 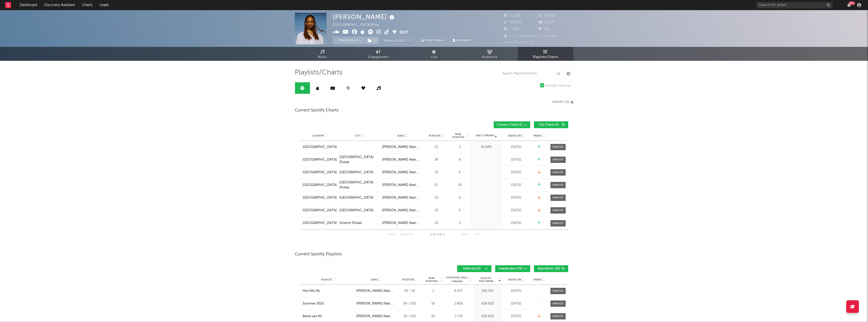 What do you see at coordinates (462, 41) in the screenshot?
I see `button: Summary` at bounding box center [462, 41].